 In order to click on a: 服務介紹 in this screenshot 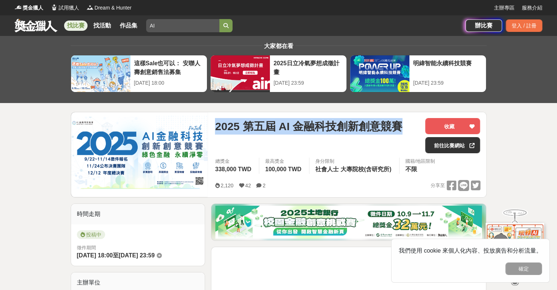, I will do `click(532, 8)`.